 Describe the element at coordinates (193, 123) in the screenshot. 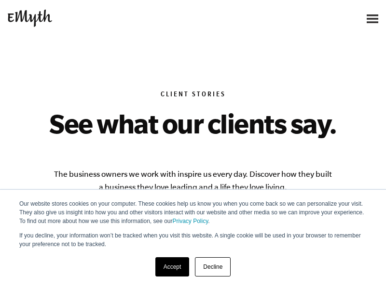

I see `h2: See what our clients say.` at that location.